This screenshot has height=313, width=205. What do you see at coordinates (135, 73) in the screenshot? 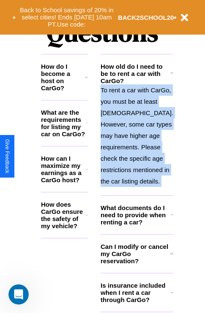
I see `h3: How old do I need to be to rent a car with CarGo?` at bounding box center [135, 73].